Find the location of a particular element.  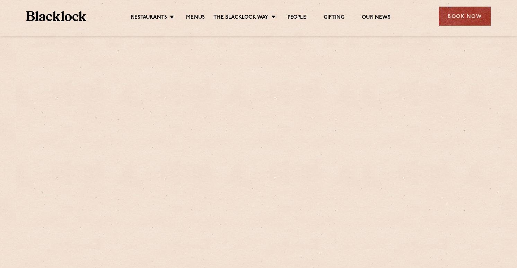

a: Menus is located at coordinates (195, 18).